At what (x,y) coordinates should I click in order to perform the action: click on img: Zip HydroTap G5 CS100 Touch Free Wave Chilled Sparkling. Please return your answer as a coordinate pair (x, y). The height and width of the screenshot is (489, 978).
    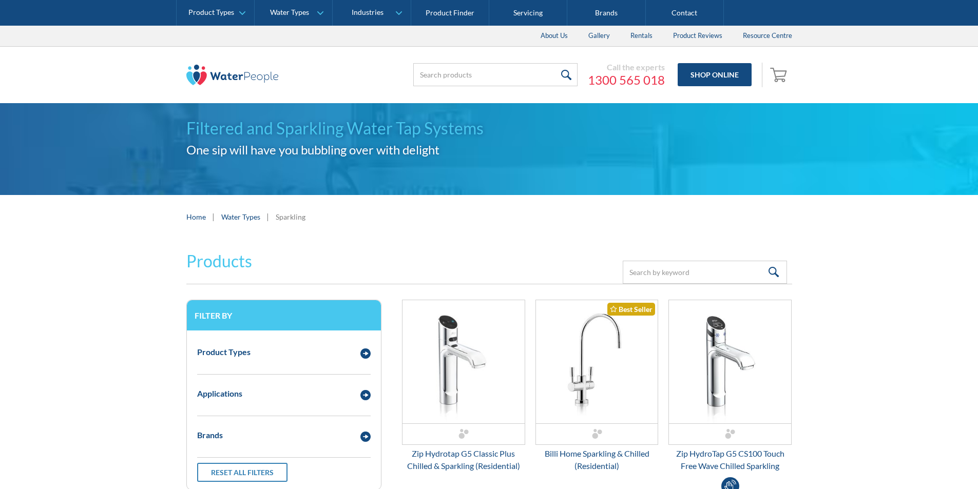
    Looking at the image, I should click on (730, 362).